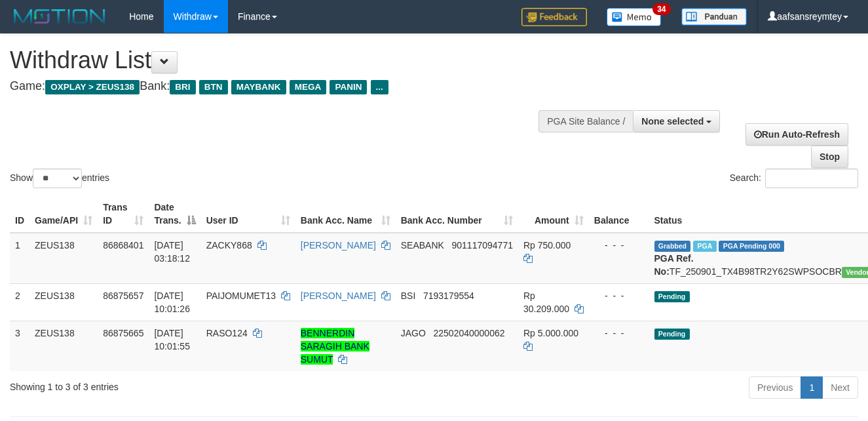 This screenshot has height=421, width=868. Describe the element at coordinates (230, 246) in the screenshot. I see `span: ZACKY868` at that location.